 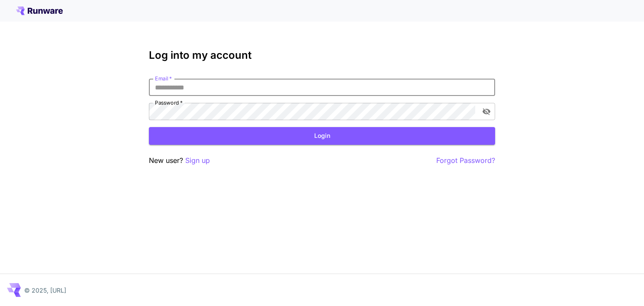 I want to click on button: Forgot Password?, so click(x=466, y=161).